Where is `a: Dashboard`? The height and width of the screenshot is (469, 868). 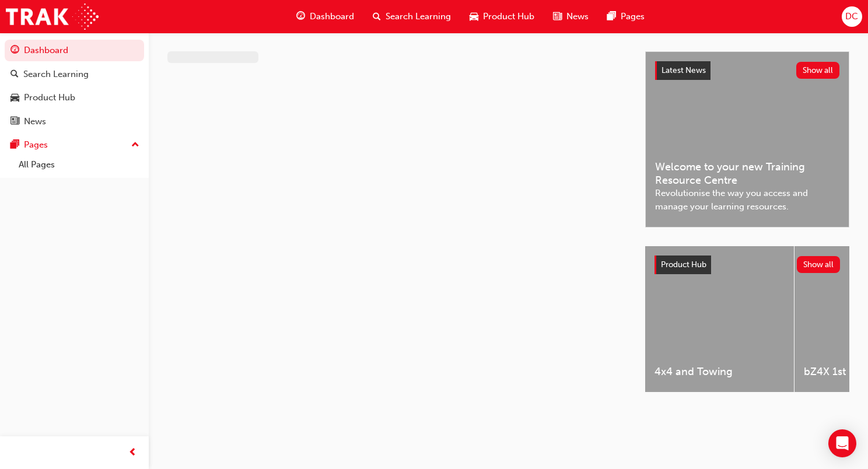 a: Dashboard is located at coordinates (75, 50).